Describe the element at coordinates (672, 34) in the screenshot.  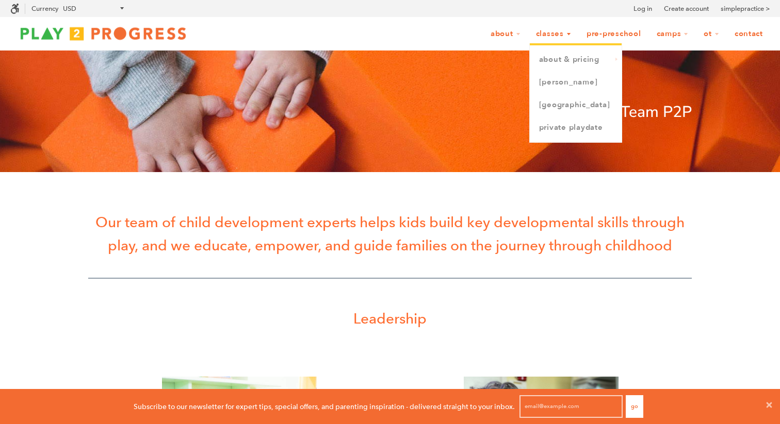
I see `a: Camps` at that location.